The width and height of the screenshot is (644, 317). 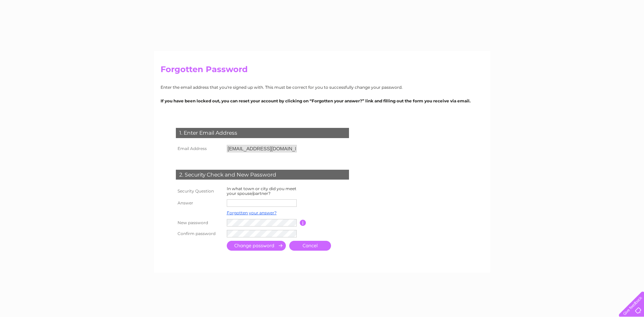 What do you see at coordinates (256, 246) in the screenshot?
I see `input: Submit` at bounding box center [256, 246].